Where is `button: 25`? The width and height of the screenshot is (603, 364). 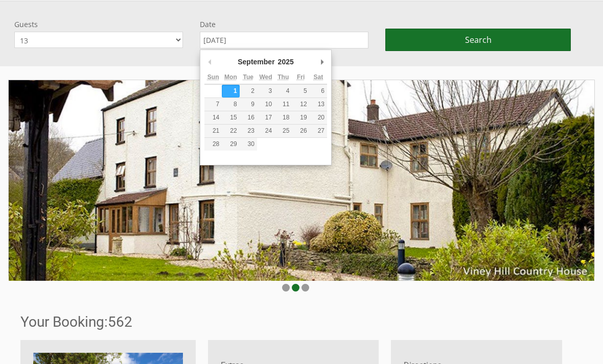
button: 25 is located at coordinates (283, 130).